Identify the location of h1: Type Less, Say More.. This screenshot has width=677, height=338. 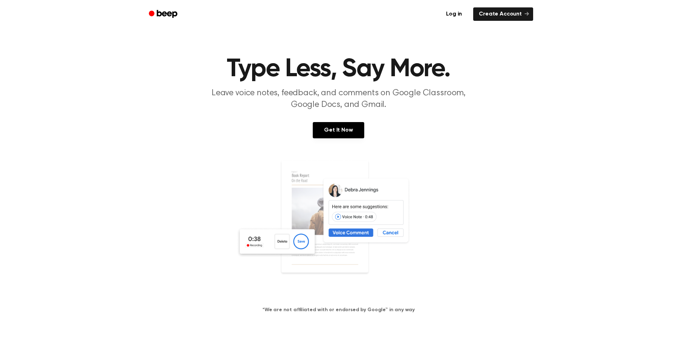
(339, 69).